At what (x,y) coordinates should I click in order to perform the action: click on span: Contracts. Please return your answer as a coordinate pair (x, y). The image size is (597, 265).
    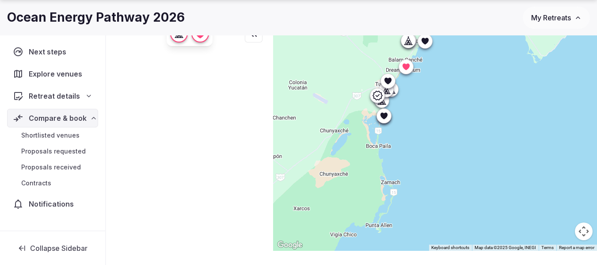
    Looking at the image, I should click on (36, 183).